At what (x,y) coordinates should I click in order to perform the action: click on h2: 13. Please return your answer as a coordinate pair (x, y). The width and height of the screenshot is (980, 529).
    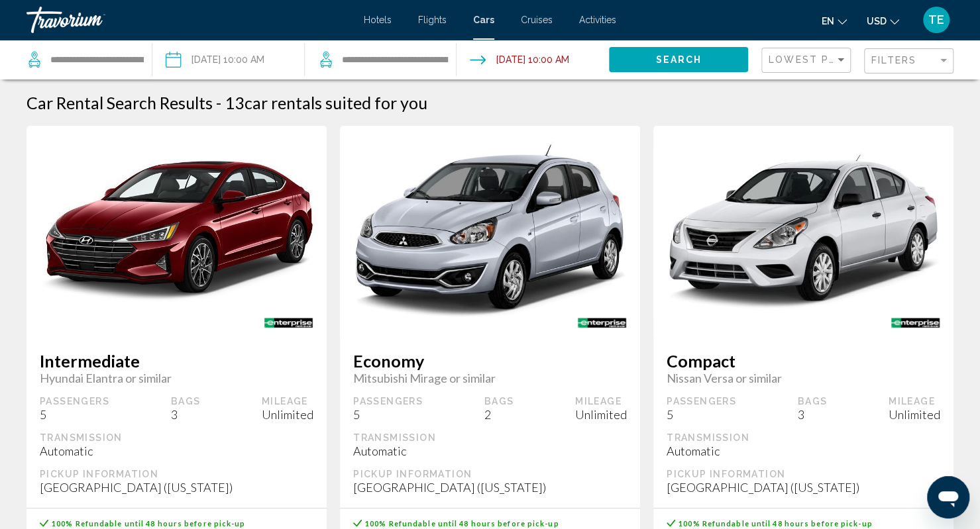
    Looking at the image, I should click on (326, 102).